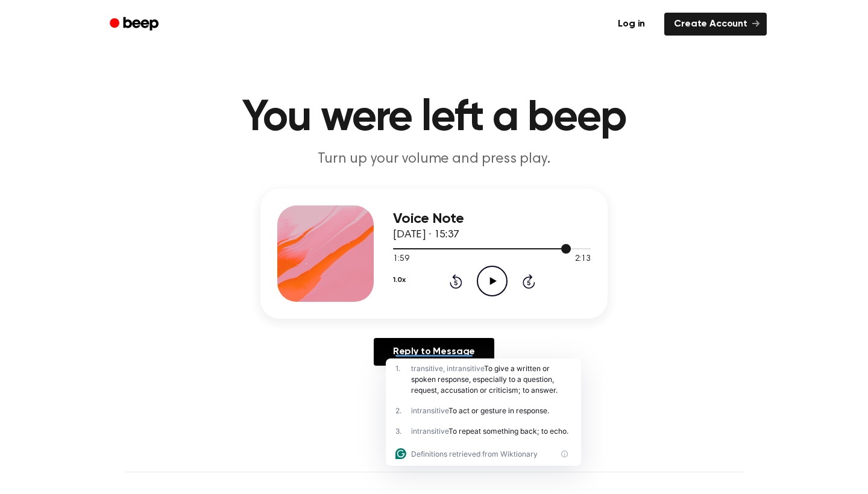 The width and height of the screenshot is (868, 494). What do you see at coordinates (434, 118) in the screenshot?
I see `h1: You were left a beep` at bounding box center [434, 118].